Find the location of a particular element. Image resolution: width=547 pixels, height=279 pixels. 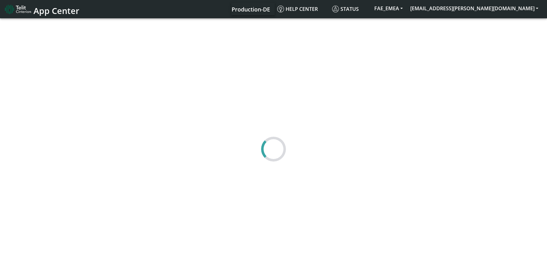

a: Help center is located at coordinates (302, 9).